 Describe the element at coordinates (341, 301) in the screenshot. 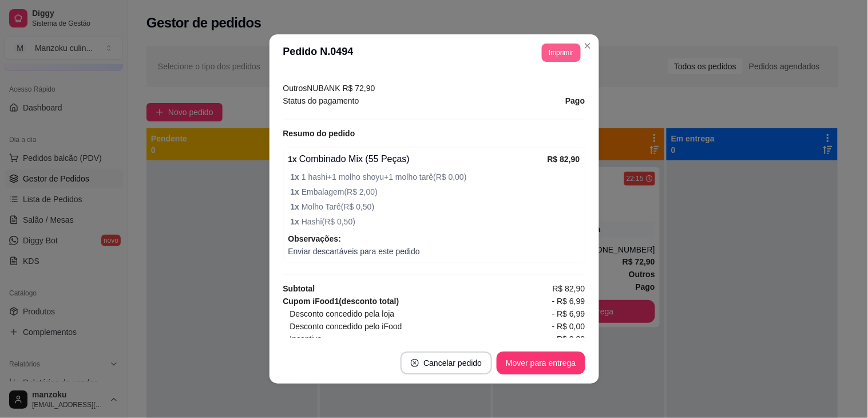

I see `strong: Cupom iFood 1 (desconto total)` at that location.